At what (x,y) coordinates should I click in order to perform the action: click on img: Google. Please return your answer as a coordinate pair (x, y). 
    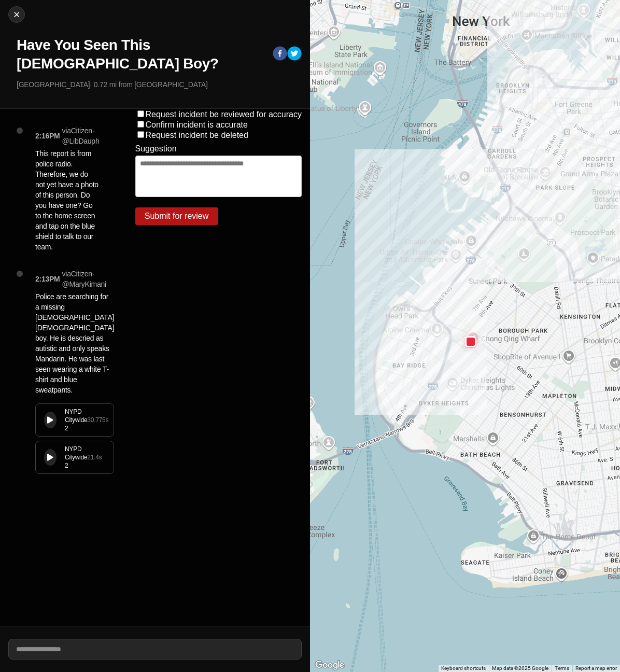
    Looking at the image, I should click on (330, 665).